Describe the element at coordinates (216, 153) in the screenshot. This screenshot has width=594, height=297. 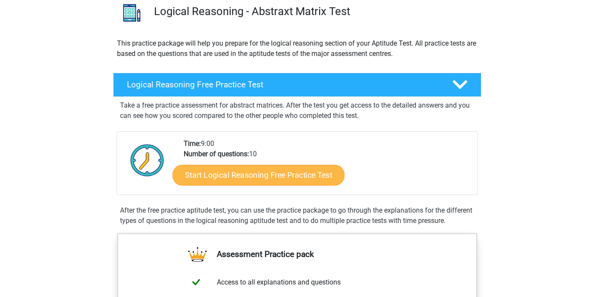
I see `b: Number of questions:` at that location.